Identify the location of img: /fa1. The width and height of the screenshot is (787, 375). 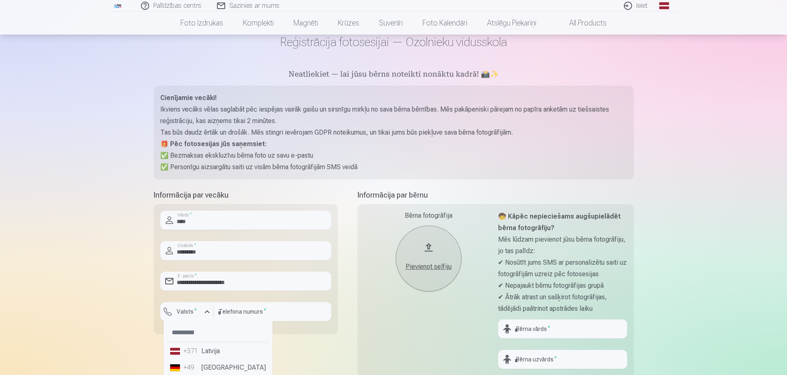
(118, 6).